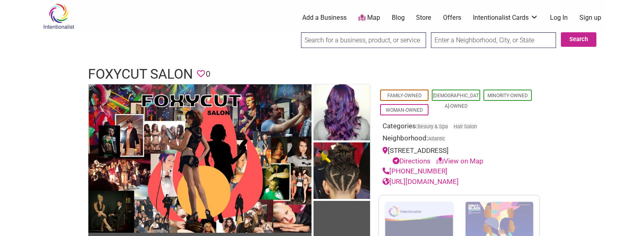 This screenshot has height=236, width=644. What do you see at coordinates (452, 18) in the screenshot?
I see `a: Offers` at bounding box center [452, 18].